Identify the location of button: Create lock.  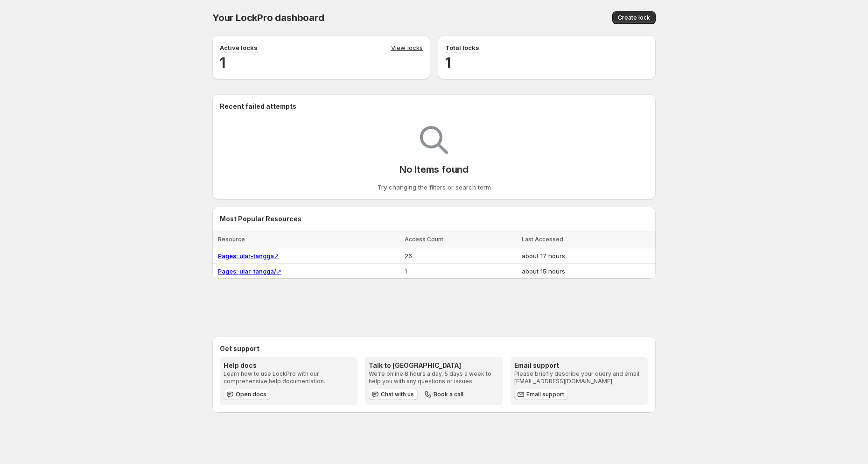
(634, 17).